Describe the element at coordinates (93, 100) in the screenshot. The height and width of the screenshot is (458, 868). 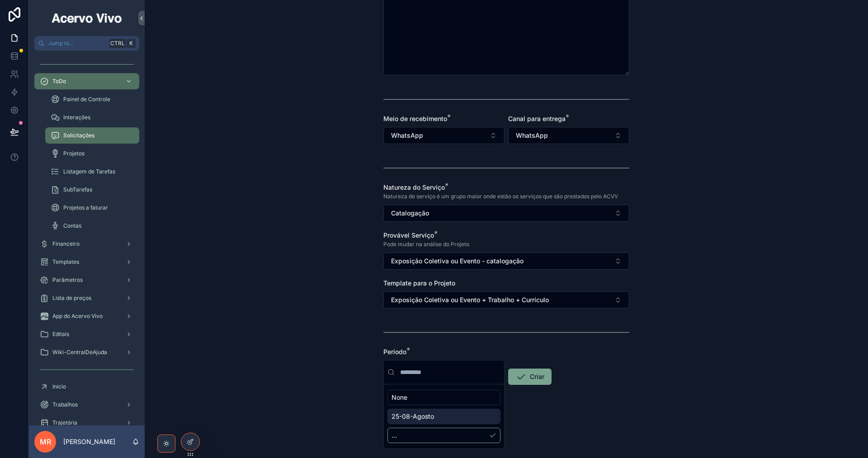
I see `a: Painel de Controle` at that location.